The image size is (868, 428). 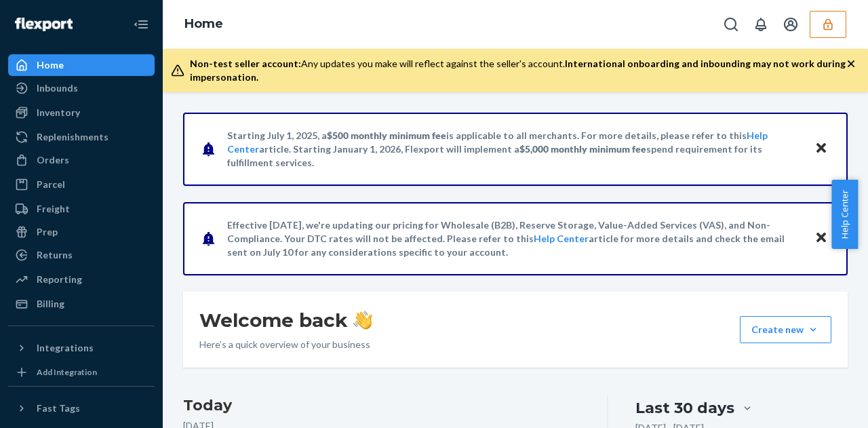 I want to click on div: Replenishments, so click(x=72, y=137).